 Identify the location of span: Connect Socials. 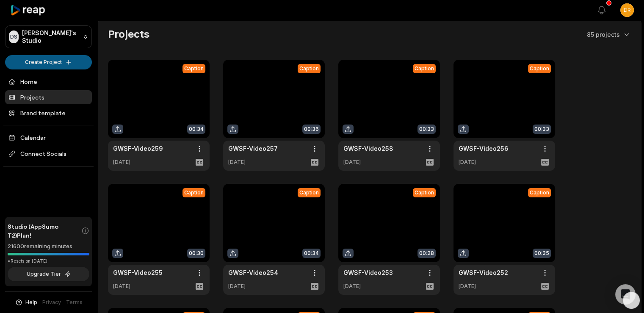
(48, 154).